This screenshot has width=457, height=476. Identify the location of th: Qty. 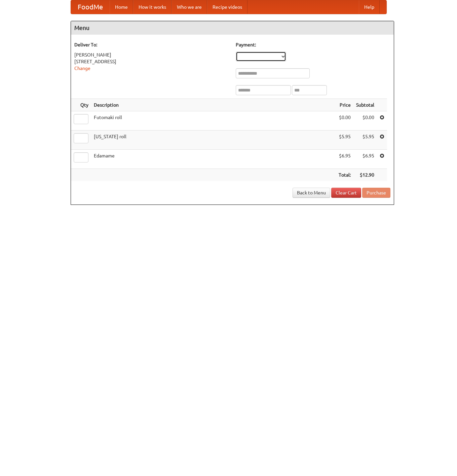
(81, 105).